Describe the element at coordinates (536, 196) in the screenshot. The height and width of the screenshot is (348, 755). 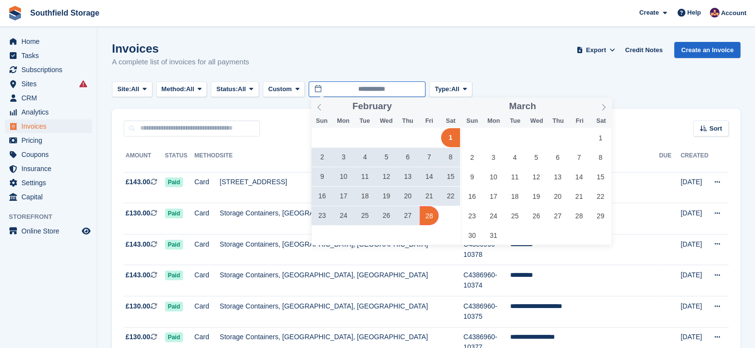
I see `span: March 19, 2025` at that location.